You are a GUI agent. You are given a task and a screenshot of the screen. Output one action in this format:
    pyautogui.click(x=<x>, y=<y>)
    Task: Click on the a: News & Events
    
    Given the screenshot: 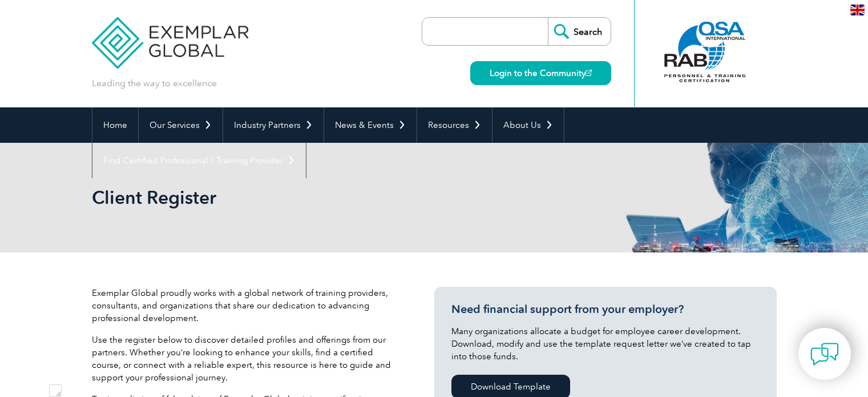 What is the action you would take?
    pyautogui.click(x=371, y=125)
    